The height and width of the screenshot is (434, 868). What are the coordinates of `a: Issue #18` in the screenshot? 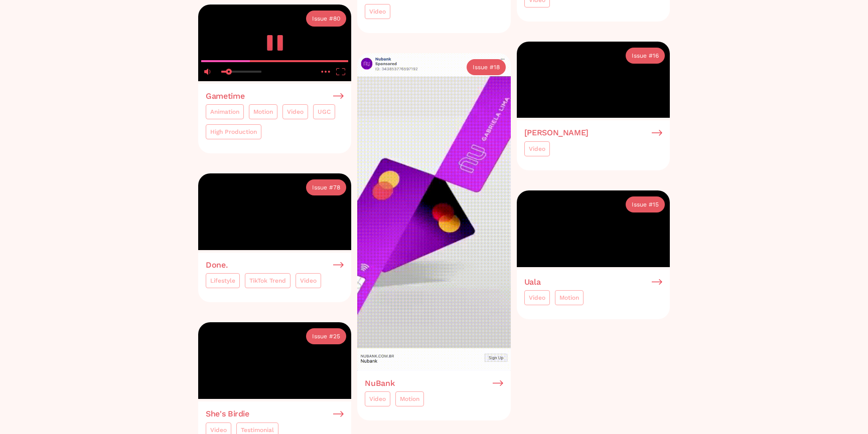 It's located at (486, 67).